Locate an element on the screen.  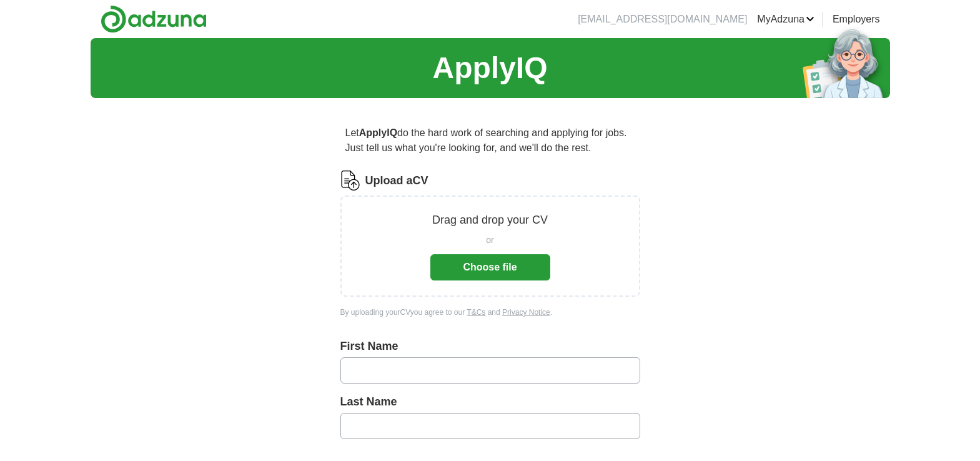
img: CV Icon is located at coordinates (350, 181).